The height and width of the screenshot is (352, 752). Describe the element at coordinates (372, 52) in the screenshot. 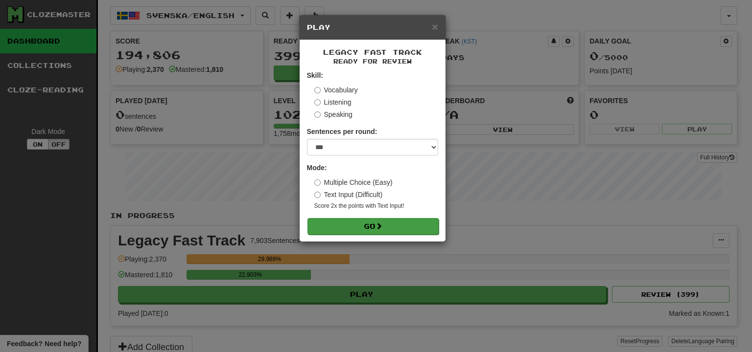

I see `span: Legacy Fast Track` at that location.